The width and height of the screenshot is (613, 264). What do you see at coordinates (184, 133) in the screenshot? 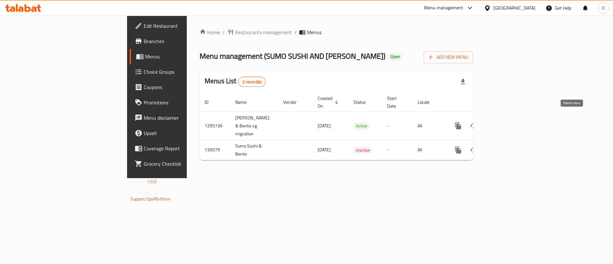
I see `span: Upsell` at bounding box center [184, 133].